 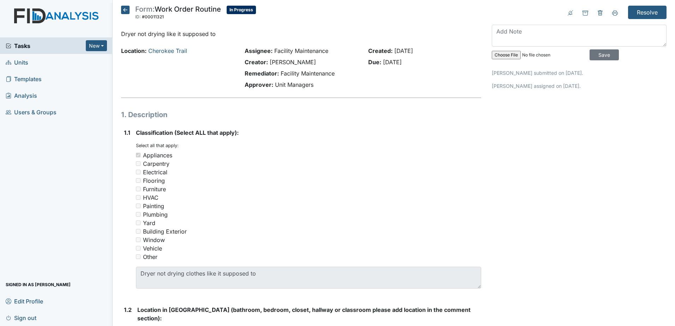 I want to click on div: Carpentry, so click(x=156, y=164).